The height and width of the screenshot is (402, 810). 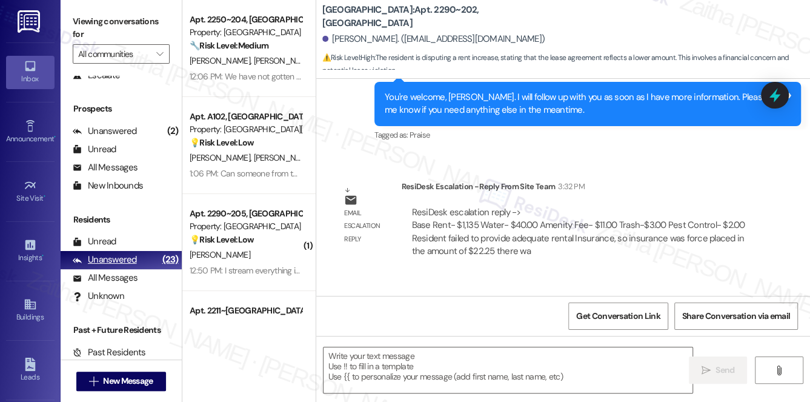 I want to click on div: Past Residents, so click(x=109, y=352).